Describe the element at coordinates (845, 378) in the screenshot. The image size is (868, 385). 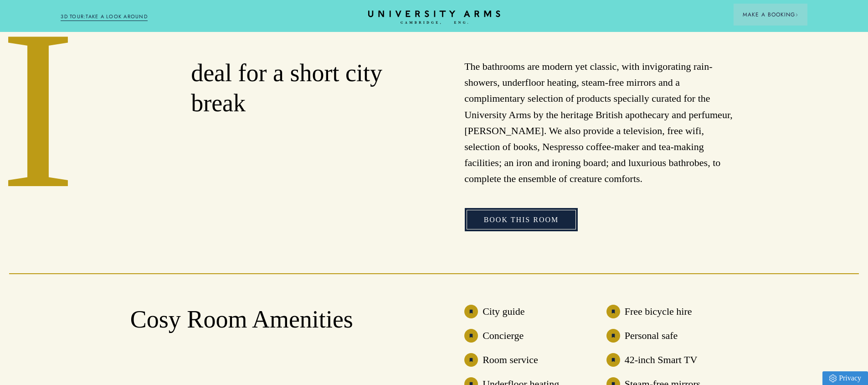
I see `a: Privacy` at that location.